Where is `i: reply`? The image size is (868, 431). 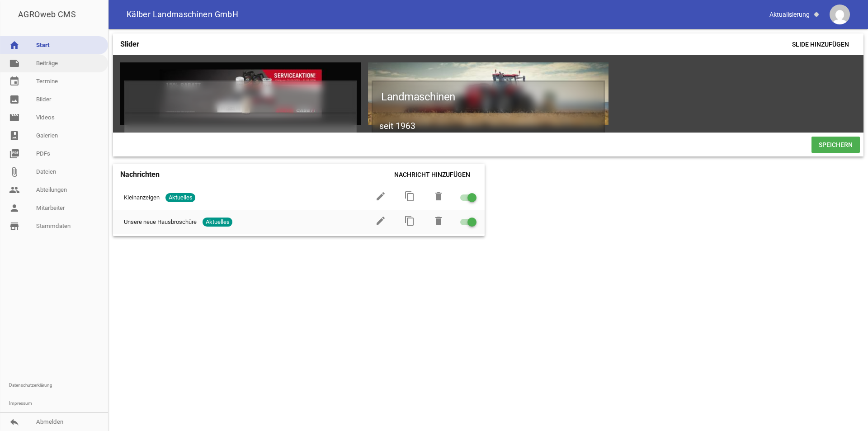 i: reply is located at coordinates (15, 422).